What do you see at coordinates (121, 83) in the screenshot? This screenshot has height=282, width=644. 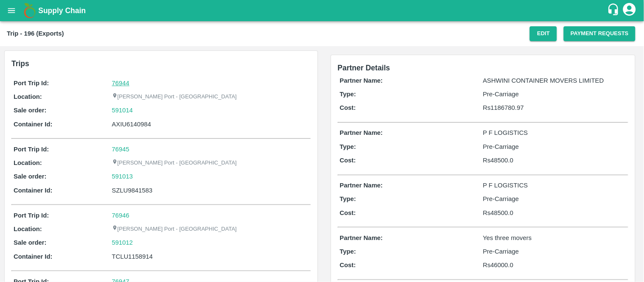 I see `a: 76944` at bounding box center [121, 83].